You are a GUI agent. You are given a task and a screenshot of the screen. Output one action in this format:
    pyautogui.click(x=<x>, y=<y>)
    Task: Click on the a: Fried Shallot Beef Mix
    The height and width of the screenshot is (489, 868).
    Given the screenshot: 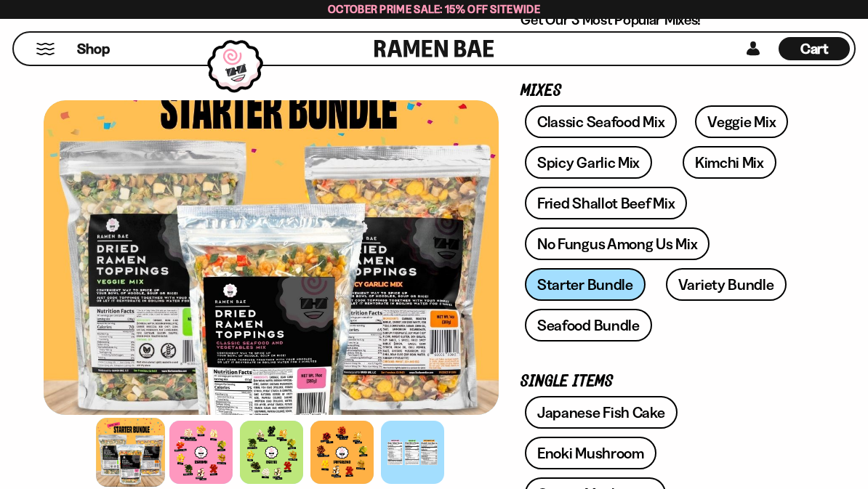 What is the action you would take?
    pyautogui.click(x=605, y=203)
    